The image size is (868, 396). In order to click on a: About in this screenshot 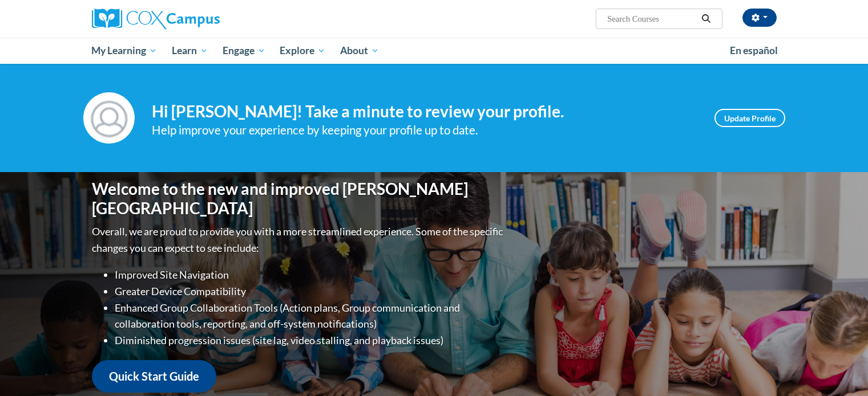, I will do `click(360, 51)`.